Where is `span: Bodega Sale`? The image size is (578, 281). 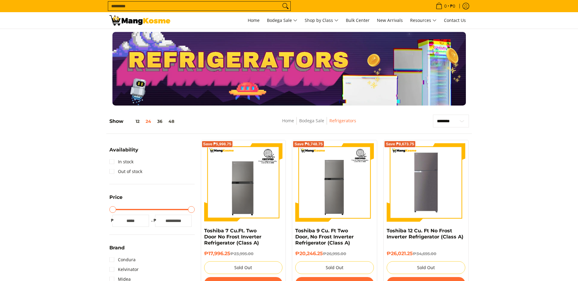 span: Bodega Sale is located at coordinates (282, 20).